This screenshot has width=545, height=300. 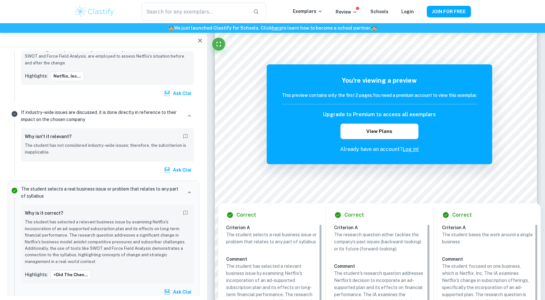 What do you see at coordinates (219, 44) in the screenshot?
I see `button: Fullscreen` at bounding box center [219, 44].